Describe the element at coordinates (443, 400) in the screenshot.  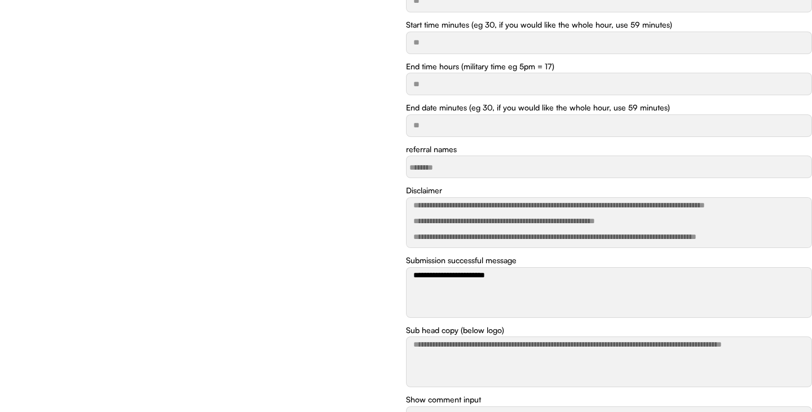
I see `div: Show comment input` at that location.